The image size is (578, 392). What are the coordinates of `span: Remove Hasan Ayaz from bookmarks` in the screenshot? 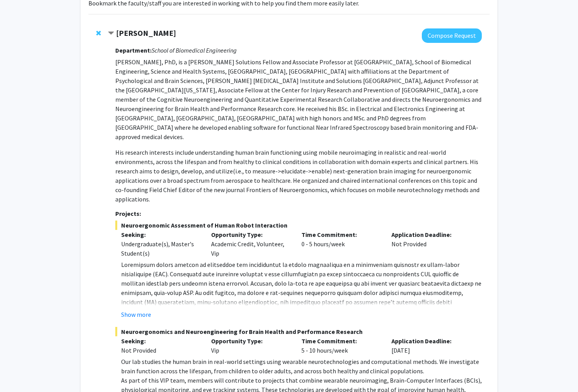 It's located at (99, 33).